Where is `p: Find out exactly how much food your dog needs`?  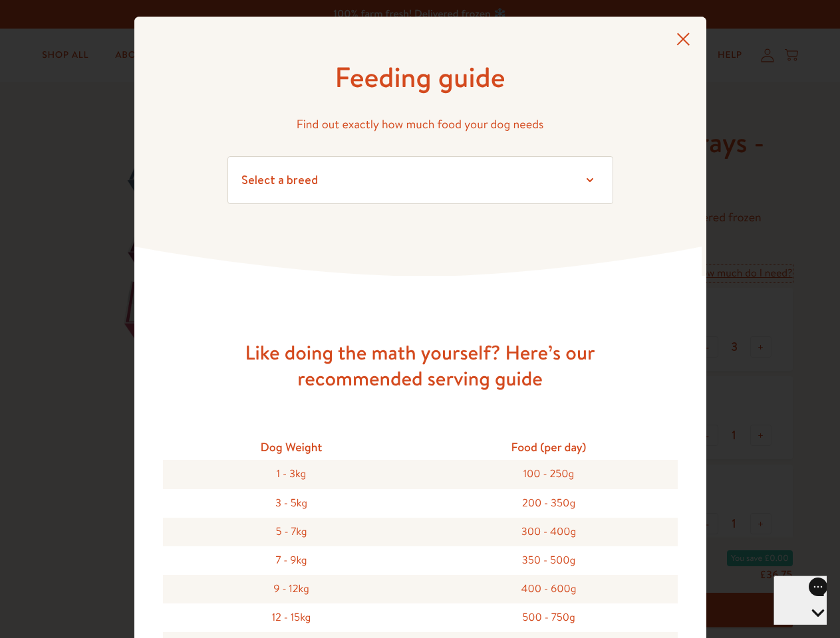 p: Find out exactly how much food your dog needs is located at coordinates (420, 124).